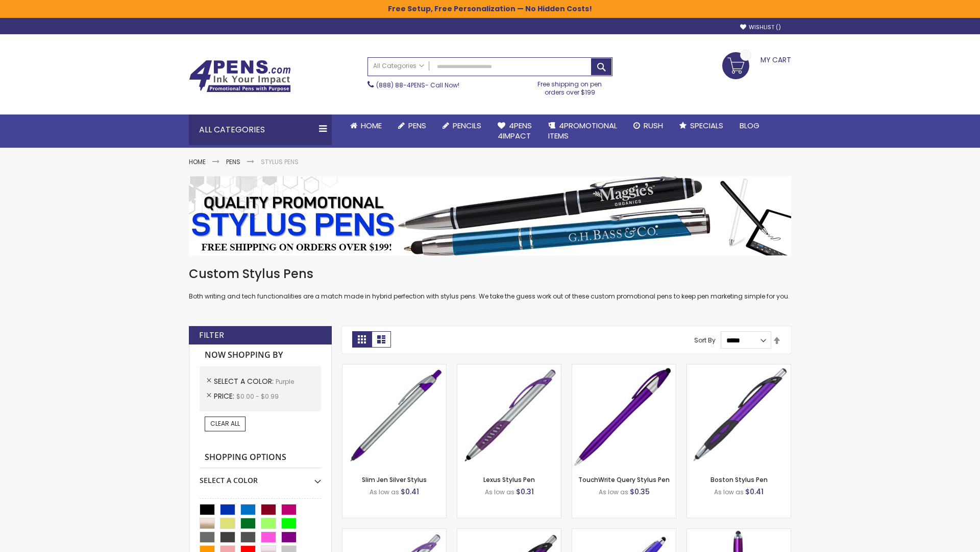 The width and height of the screenshot is (980, 552). Describe the element at coordinates (490, 283) in the screenshot. I see `div: Both writing and tech functionalities are a match made in hybrid perfection with stylus pens. We ...` at that location.